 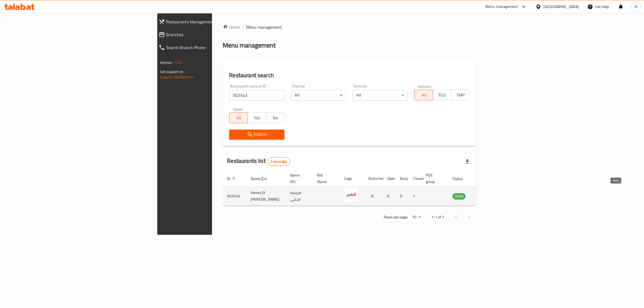 I want to click on p: Rows per page:, so click(x=396, y=217).